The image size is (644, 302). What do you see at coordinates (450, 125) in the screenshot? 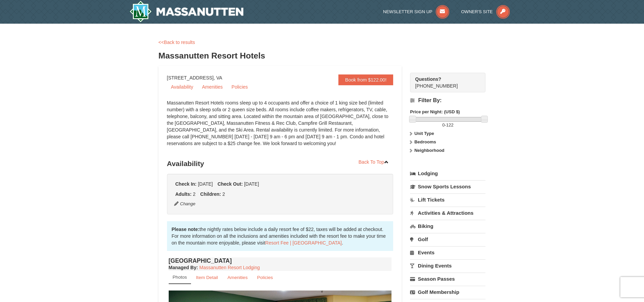
I see `span: 122` at bounding box center [450, 125].